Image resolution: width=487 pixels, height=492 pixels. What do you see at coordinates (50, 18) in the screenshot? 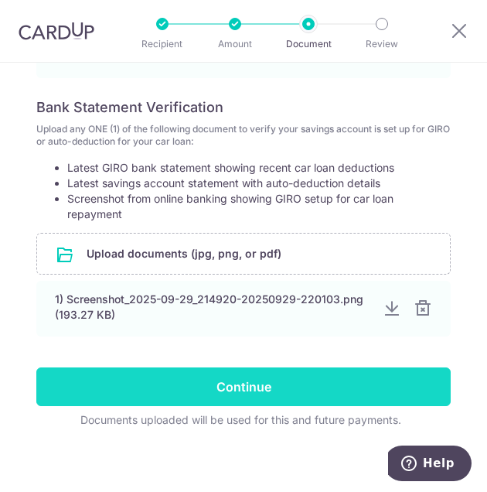
I see `span: Help` at bounding box center [50, 18].